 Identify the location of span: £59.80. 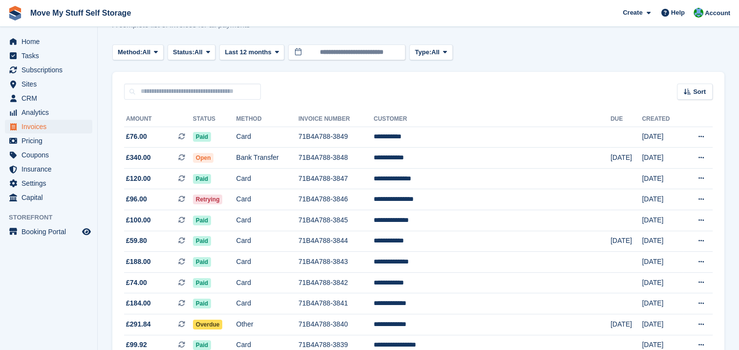
(136, 240).